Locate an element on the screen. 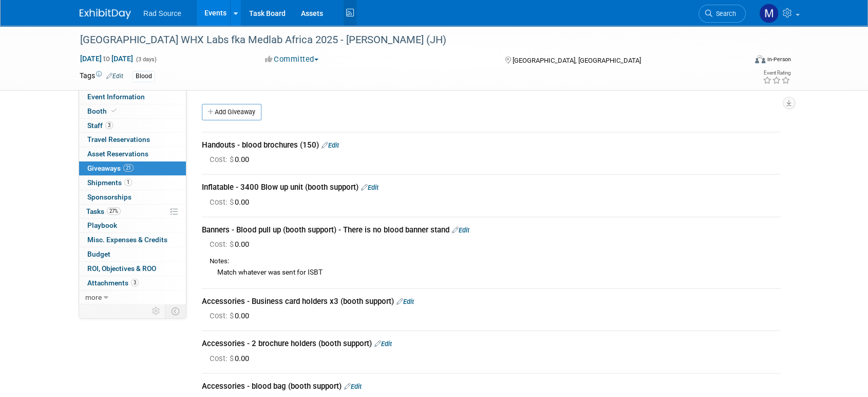 This screenshot has width=868, height=397. img: Melissa Conboy is located at coordinates (769, 14).